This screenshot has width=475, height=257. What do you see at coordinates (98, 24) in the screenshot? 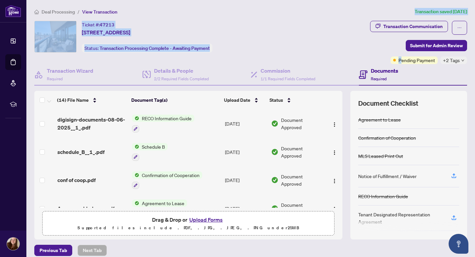
I see `div: Ticket #:` at bounding box center [98, 24].